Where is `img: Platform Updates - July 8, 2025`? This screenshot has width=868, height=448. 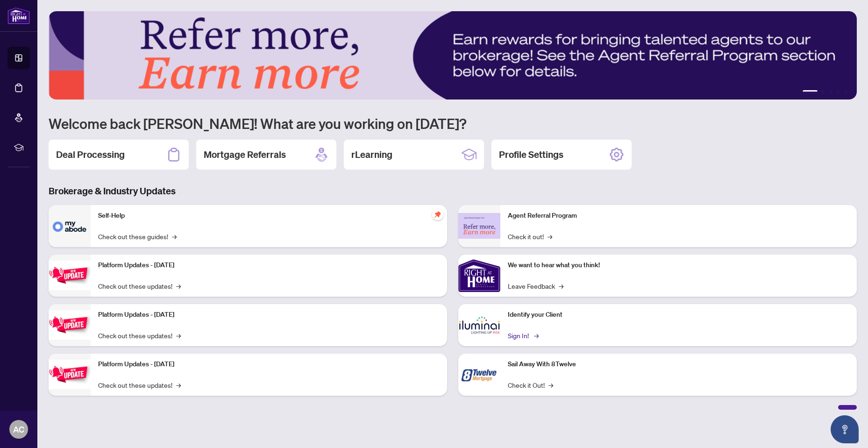 img: Platform Updates - July 8, 2025 is located at coordinates (69, 324).